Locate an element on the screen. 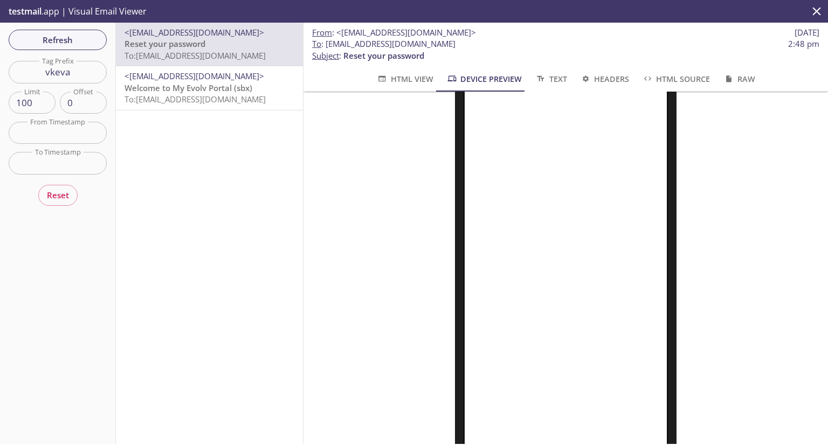  span: Subject is located at coordinates (326, 56).